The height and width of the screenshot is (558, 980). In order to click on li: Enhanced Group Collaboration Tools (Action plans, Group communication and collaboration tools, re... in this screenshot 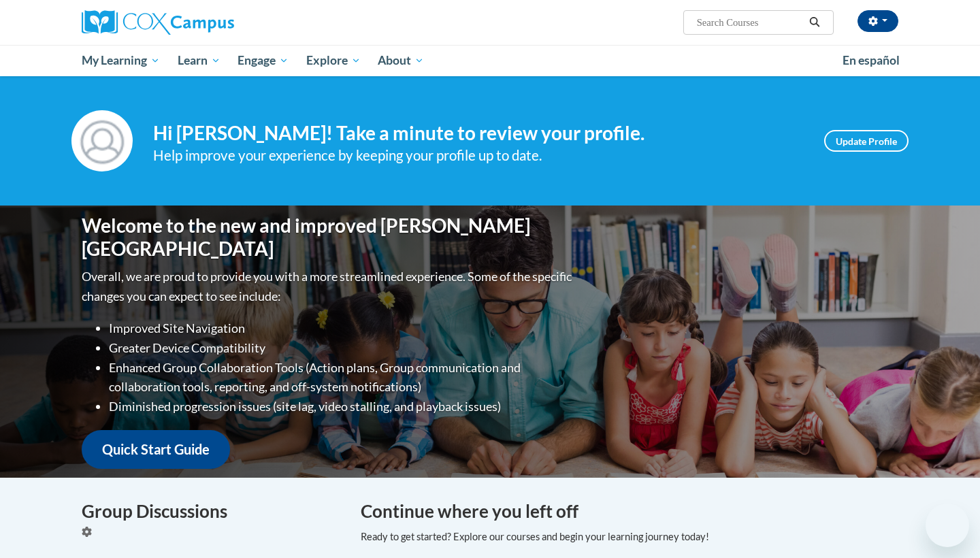, I will do `click(342, 377)`.